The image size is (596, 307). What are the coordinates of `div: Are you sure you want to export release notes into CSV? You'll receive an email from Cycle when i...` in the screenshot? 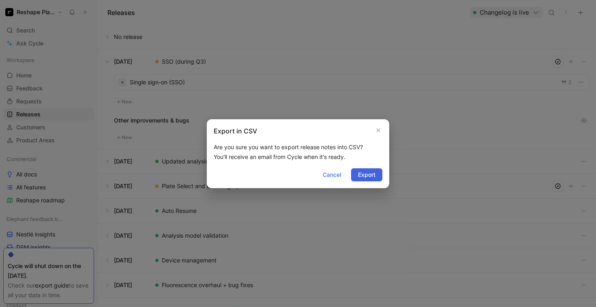 It's located at (298, 152).